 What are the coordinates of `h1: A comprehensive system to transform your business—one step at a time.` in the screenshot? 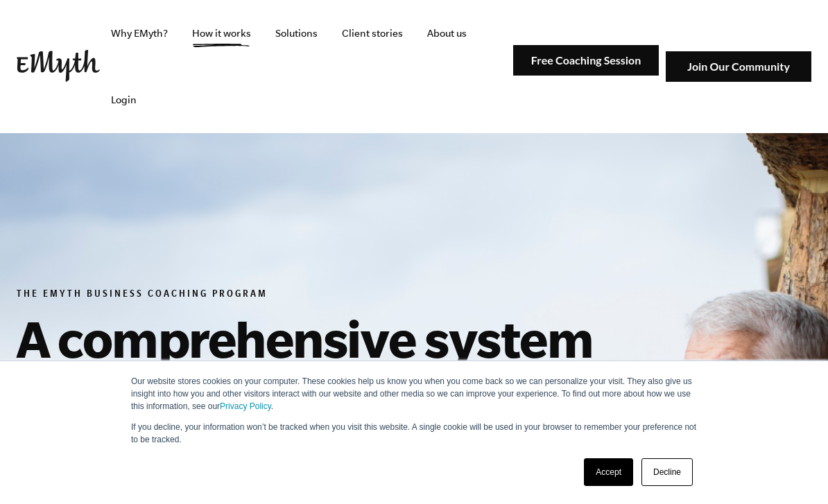 It's located at (333, 399).